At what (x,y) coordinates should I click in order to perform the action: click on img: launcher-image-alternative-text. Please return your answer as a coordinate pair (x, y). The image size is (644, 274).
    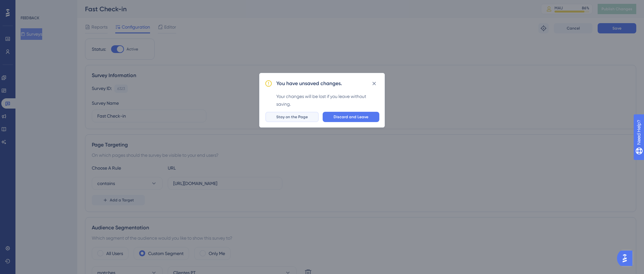
    Looking at the image, I should click on (8, 9).